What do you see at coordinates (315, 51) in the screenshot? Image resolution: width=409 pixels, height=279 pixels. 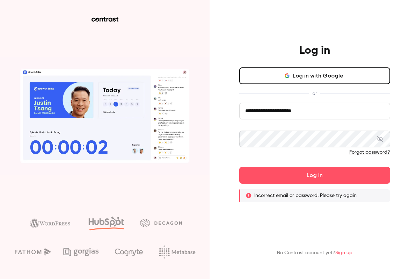 I see `h4: Log in` at bounding box center [315, 51].